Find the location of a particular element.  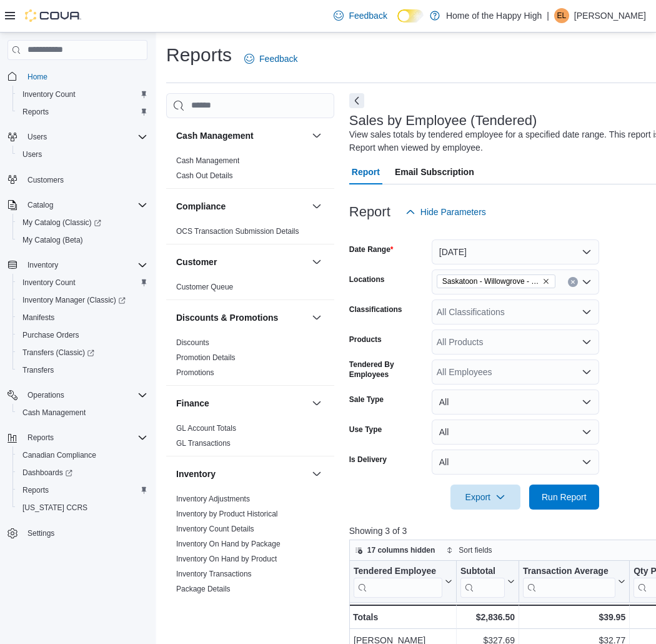

button: Finance is located at coordinates (317, 403).